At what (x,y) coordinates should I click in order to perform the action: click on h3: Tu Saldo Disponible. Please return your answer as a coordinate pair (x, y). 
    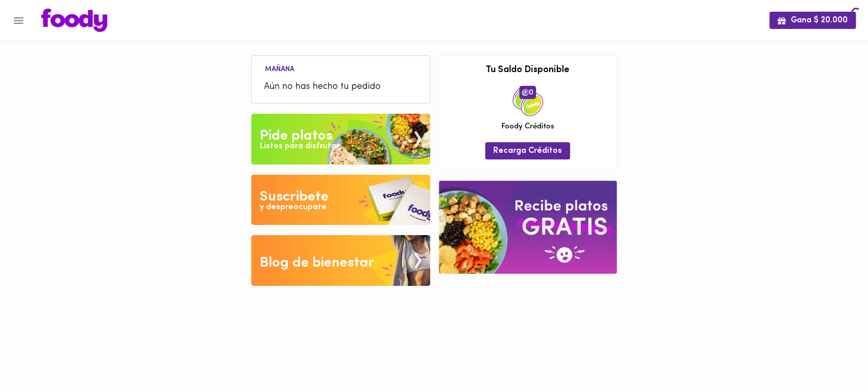
    Looking at the image, I should click on (528, 70).